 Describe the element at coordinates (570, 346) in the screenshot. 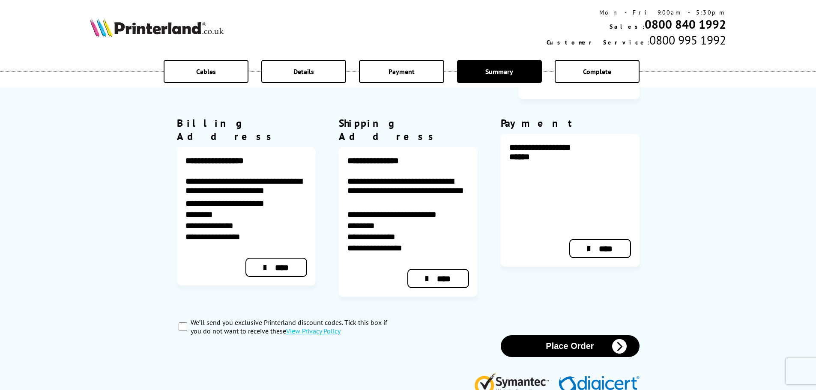

I see `button: Place Order` at that location.